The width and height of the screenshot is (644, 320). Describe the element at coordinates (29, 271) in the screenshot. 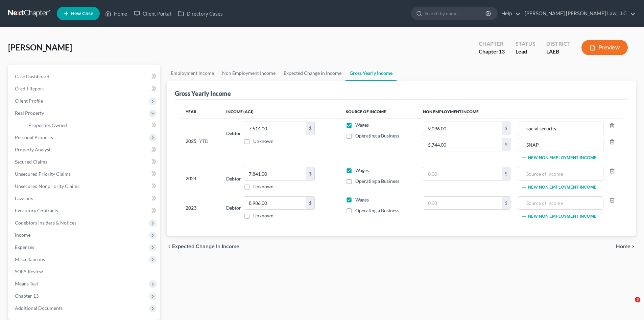

I see `span: SOFA Review` at that location.